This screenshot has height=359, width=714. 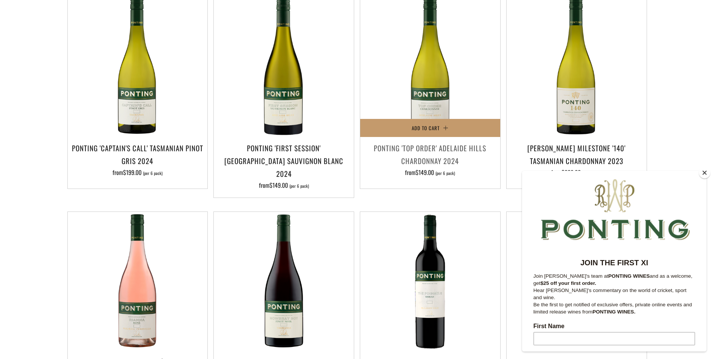 What do you see at coordinates (571, 172) in the screenshot?
I see `span: $229.00` at bounding box center [571, 172].